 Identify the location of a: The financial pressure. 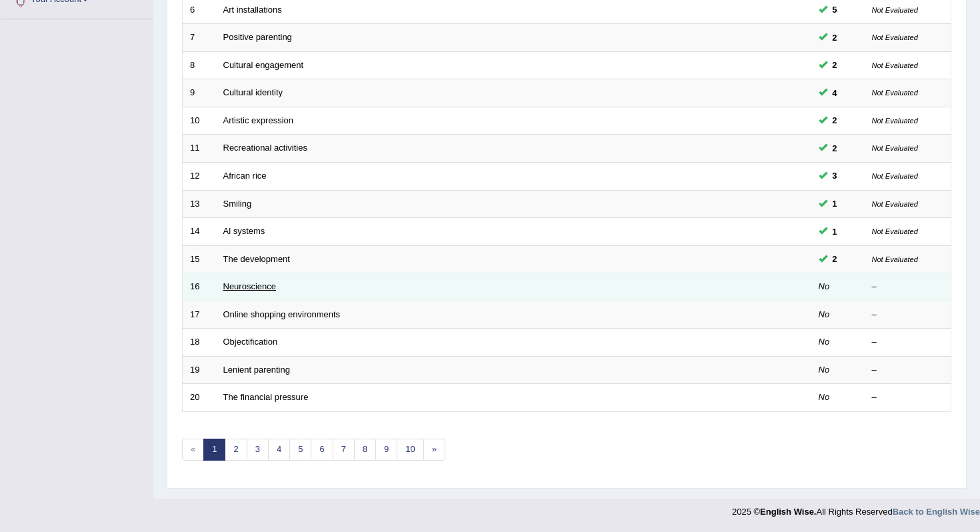
(266, 396).